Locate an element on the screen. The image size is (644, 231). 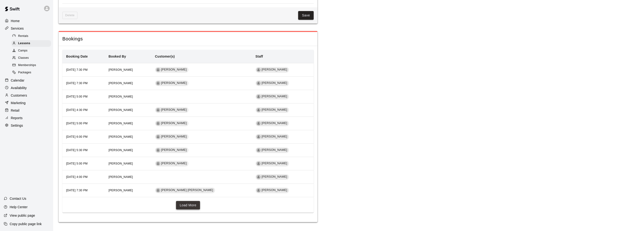
div: Sawyer Ogle is located at coordinates (158, 191).